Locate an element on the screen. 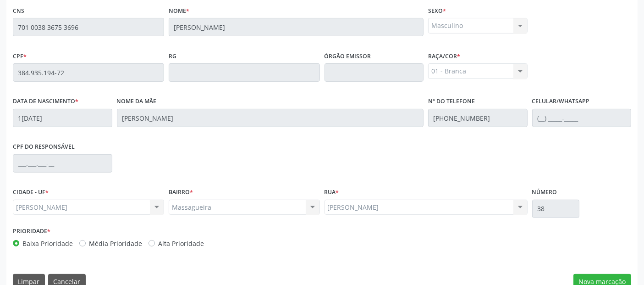 The image size is (644, 285). label: Nome da mãe is located at coordinates (137, 101).